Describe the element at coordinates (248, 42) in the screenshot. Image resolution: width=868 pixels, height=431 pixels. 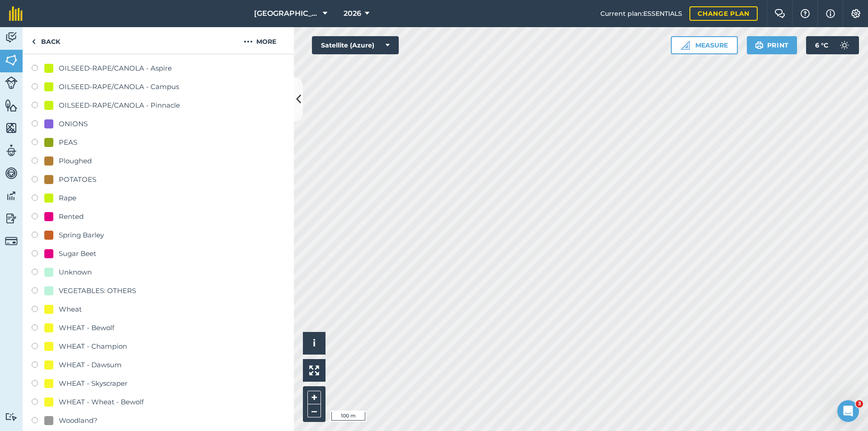
I see `img: svg+xml;base64,PHN2ZyB4bWxucz0iaHR0cDovL3d3dy53My5vcmcvMjAwMC9zdmciIHdpZHRoPSIyMCIgaGVpZ2h0PSIyNC...` at that location.